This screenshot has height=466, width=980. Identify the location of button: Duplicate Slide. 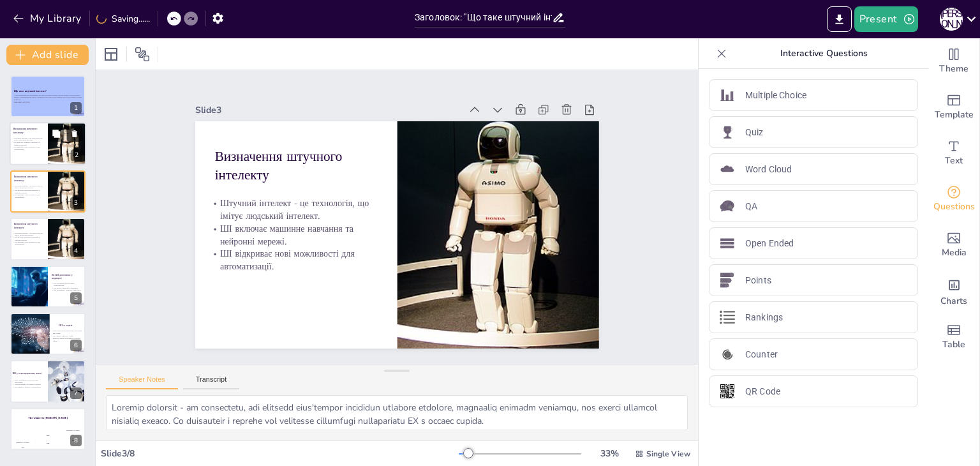
(56, 134).